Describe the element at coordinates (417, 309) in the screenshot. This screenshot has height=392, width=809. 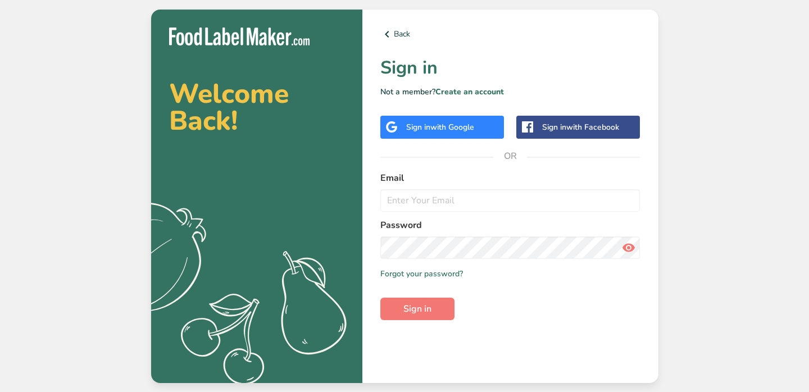
I see `span: Sign in` at that location.